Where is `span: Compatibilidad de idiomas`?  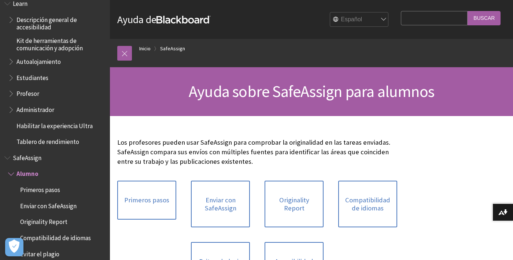
span: Compatibilidad de idiomas is located at coordinates (55, 236).